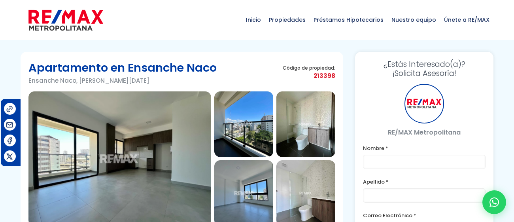 The height and width of the screenshot is (222, 514). I want to click on span: ¿Estás Interesado(a)?, so click(424, 64).